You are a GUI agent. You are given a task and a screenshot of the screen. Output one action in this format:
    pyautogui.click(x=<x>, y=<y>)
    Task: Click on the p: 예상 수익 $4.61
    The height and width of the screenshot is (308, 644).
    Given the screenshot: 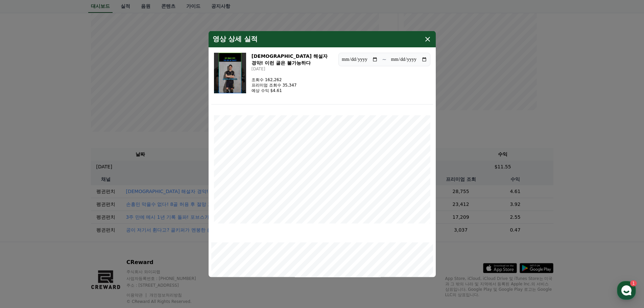 What is the action you would take?
    pyautogui.click(x=274, y=90)
    